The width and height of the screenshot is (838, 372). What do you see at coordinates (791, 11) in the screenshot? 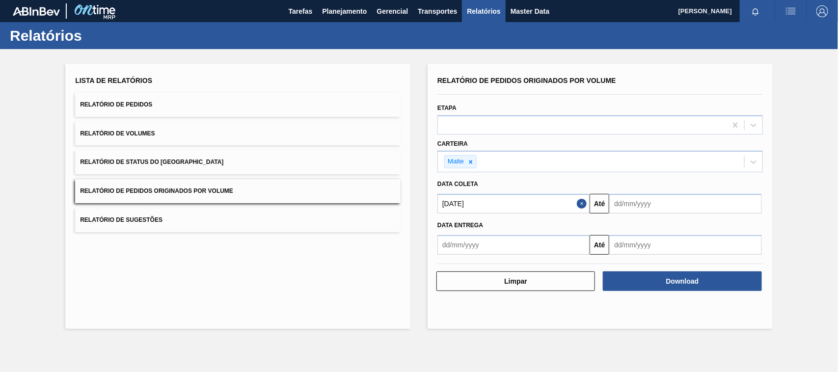
I see `img: userActions` at bounding box center [791, 11].